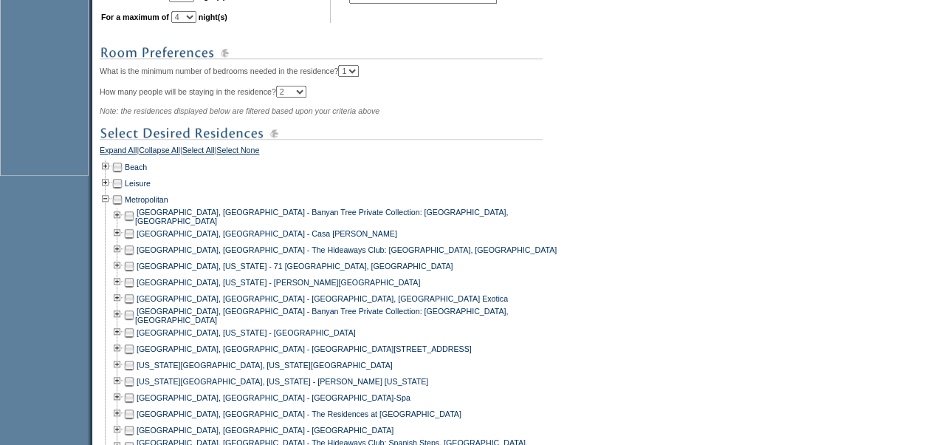 This screenshot has height=445, width=928. Describe the element at coordinates (160, 152) in the screenshot. I see `a: Collapse All` at that location.